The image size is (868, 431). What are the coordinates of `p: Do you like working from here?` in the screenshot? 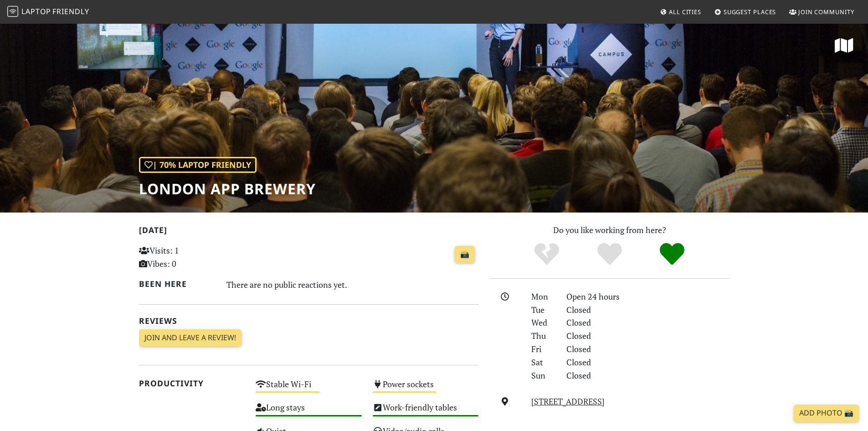 It's located at (610, 230).